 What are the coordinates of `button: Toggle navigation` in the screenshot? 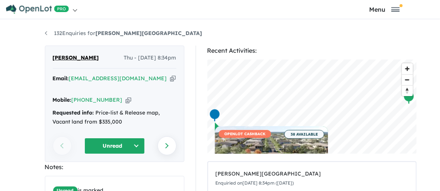 It's located at (385, 9).